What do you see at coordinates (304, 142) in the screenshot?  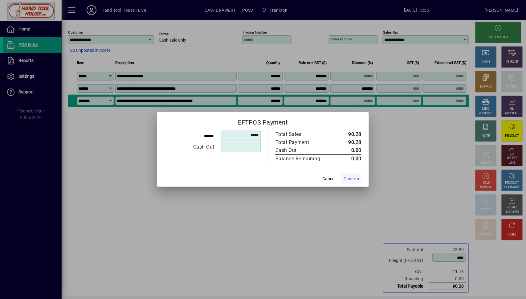 I see `td: Total Payment` at bounding box center [304, 142].